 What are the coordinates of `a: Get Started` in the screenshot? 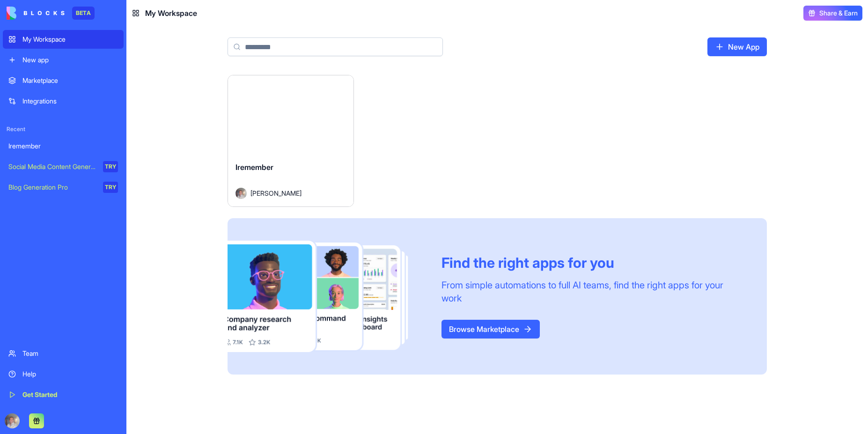 It's located at (63, 394).